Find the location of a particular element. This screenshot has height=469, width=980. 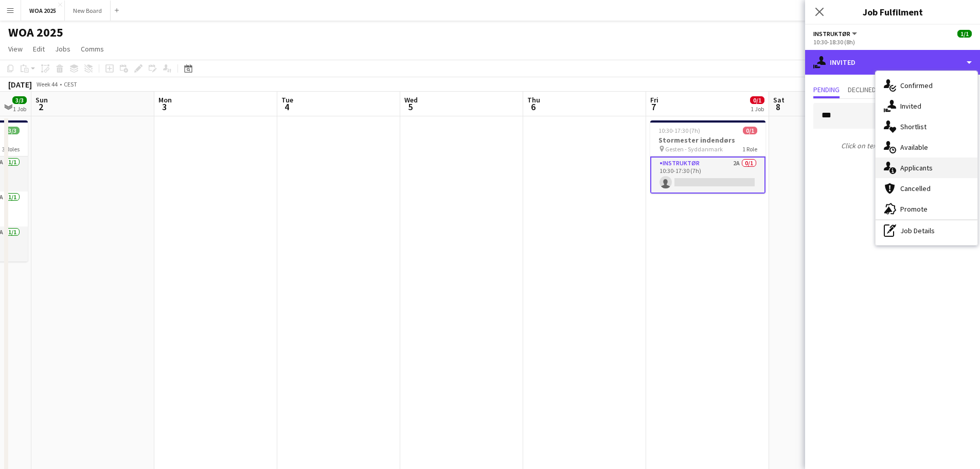

span: 5 is located at coordinates (410, 107).